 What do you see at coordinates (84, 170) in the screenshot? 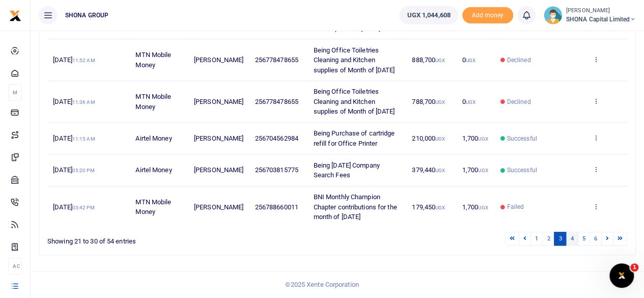
I see `small: 05:20 PM` at bounding box center [84, 170].